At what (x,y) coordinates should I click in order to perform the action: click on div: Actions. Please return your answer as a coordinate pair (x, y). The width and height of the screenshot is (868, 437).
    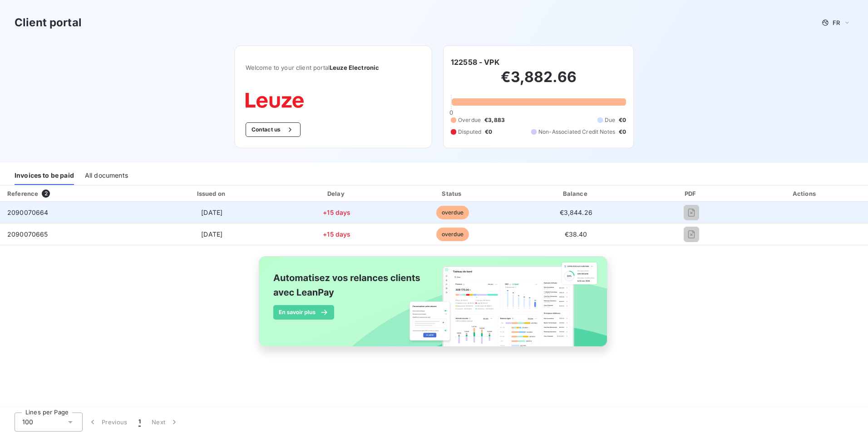
    Looking at the image, I should click on (804, 194).